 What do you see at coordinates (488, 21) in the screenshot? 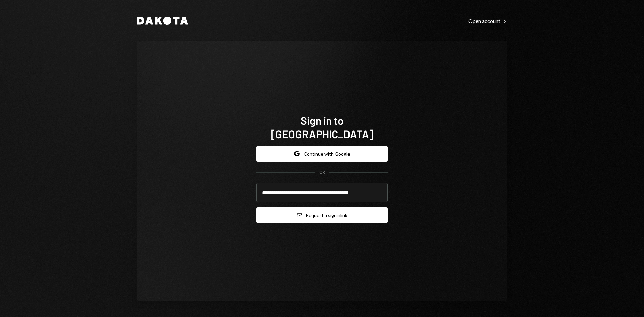
I see `a: Open account` at bounding box center [488, 21].